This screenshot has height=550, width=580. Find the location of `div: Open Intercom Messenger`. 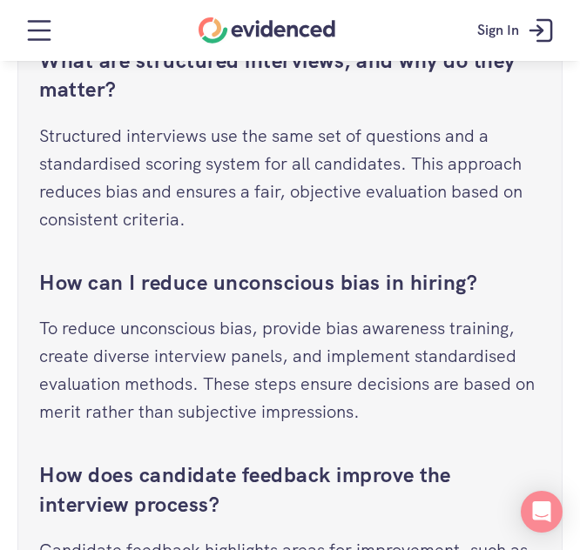

div: Open Intercom Messenger is located at coordinates (541, 512).